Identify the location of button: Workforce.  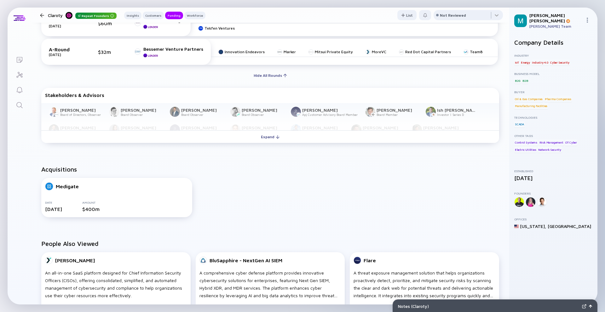
(195, 15).